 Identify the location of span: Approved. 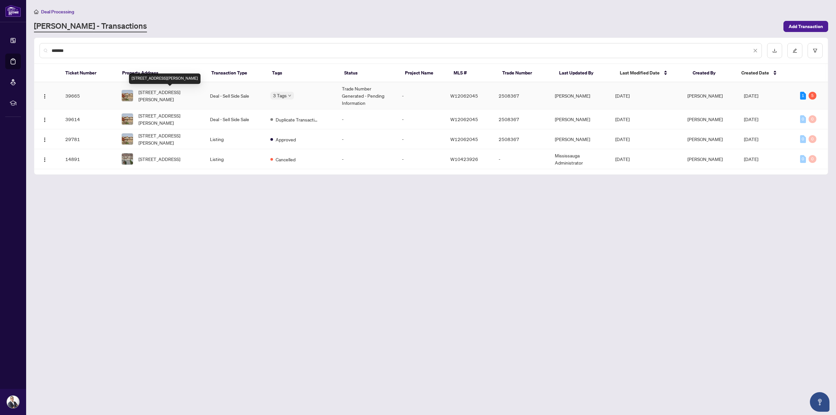
(286, 139).